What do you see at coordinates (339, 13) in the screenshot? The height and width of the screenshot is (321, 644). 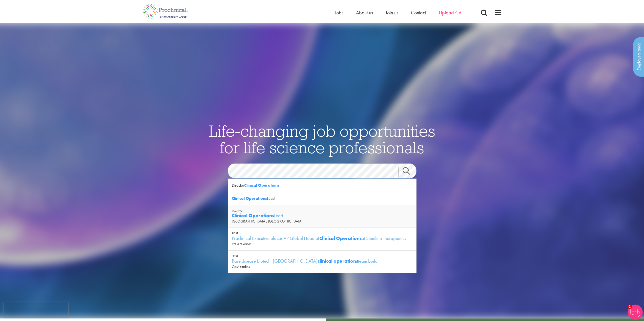 I see `a: Jobs` at bounding box center [339, 13].